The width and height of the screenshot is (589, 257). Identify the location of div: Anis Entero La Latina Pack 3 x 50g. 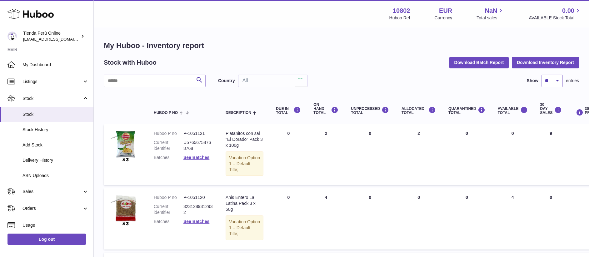
(244, 204).